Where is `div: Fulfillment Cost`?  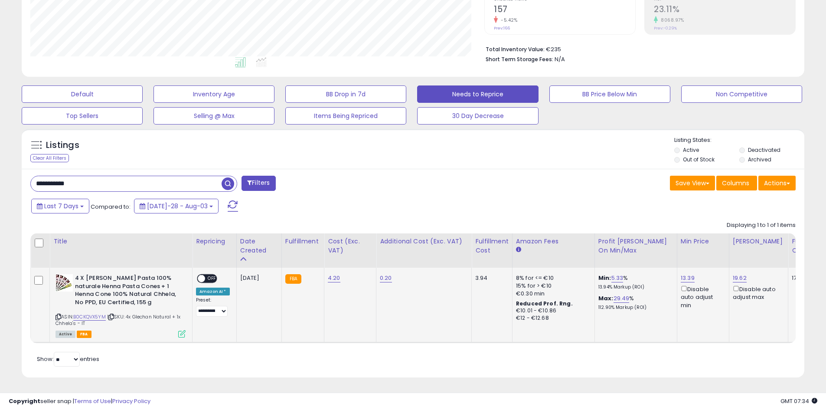 div: Fulfillment Cost is located at coordinates (492, 246).